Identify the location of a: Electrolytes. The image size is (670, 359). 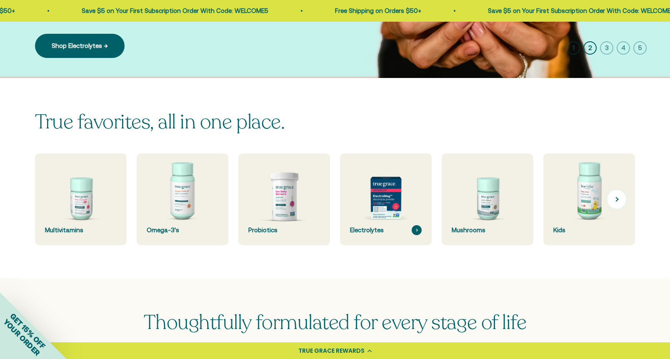
(386, 199).